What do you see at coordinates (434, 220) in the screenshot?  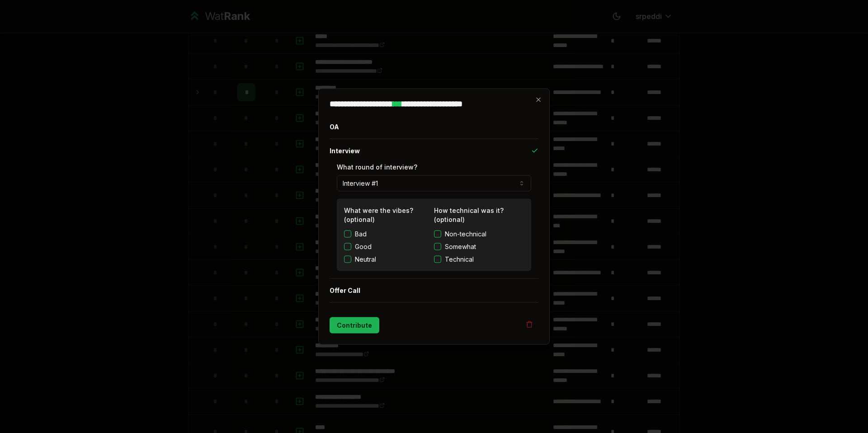 I see `div: Interview` at bounding box center [434, 220].